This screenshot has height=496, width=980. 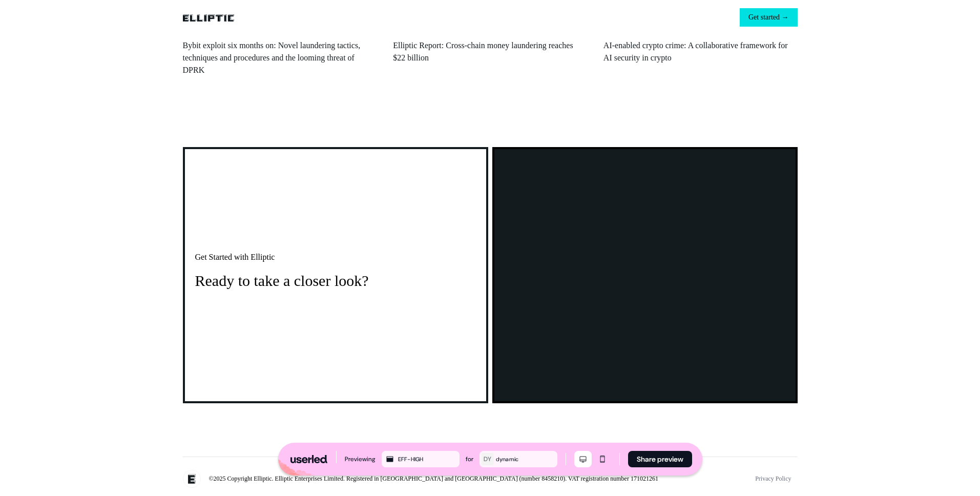 What do you see at coordinates (272, 57) in the screenshot?
I see `span: Bybit exploit six months on: Novel laundering tactics, techniques and procedures and the looming ...` at bounding box center [272, 57].